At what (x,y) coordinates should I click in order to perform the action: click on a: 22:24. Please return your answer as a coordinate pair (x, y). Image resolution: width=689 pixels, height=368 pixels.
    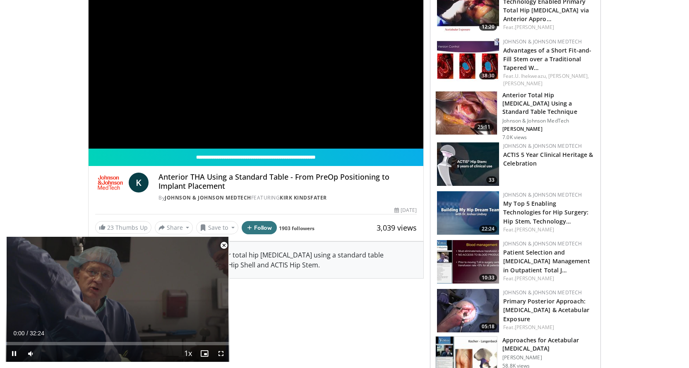
    Looking at the image, I should click on (468, 213).